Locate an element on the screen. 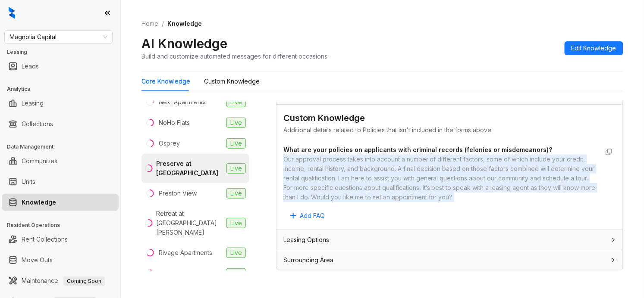 This screenshot has height=298, width=644. a: Knowledge is located at coordinates (39, 203).